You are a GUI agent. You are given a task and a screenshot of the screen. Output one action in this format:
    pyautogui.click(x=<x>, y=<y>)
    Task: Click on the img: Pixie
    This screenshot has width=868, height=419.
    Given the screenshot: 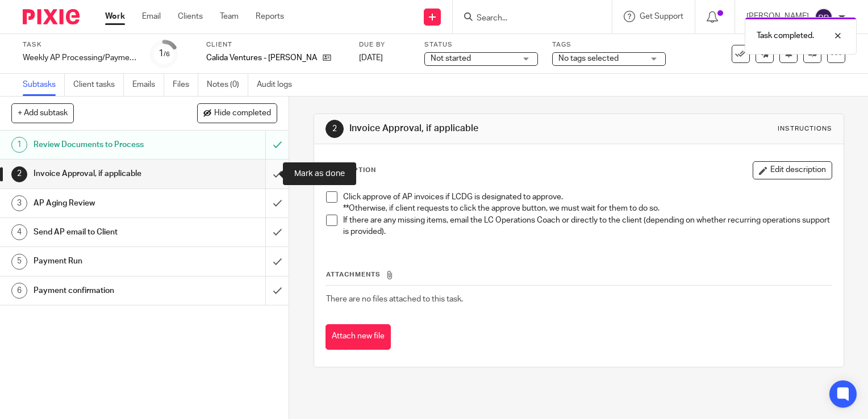 What is the action you would take?
    pyautogui.click(x=51, y=16)
    